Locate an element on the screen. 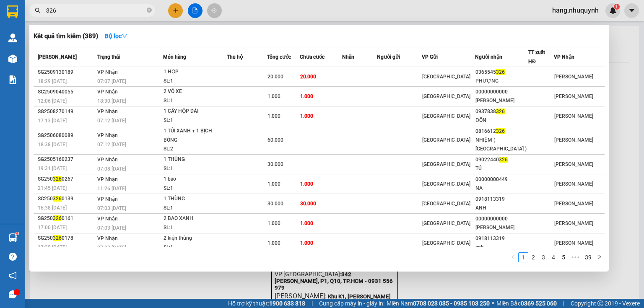  div: 1 HỘP is located at coordinates (195, 72).